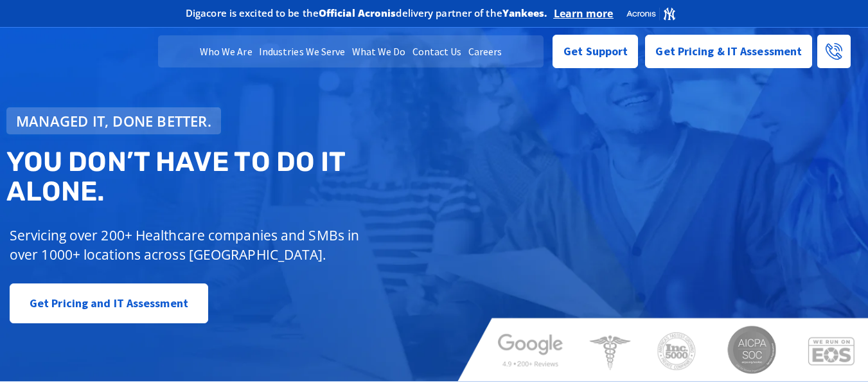 The width and height of the screenshot is (868, 385). Describe the element at coordinates (108, 303) in the screenshot. I see `a: Get Pricing and IT Assessment` at that location.